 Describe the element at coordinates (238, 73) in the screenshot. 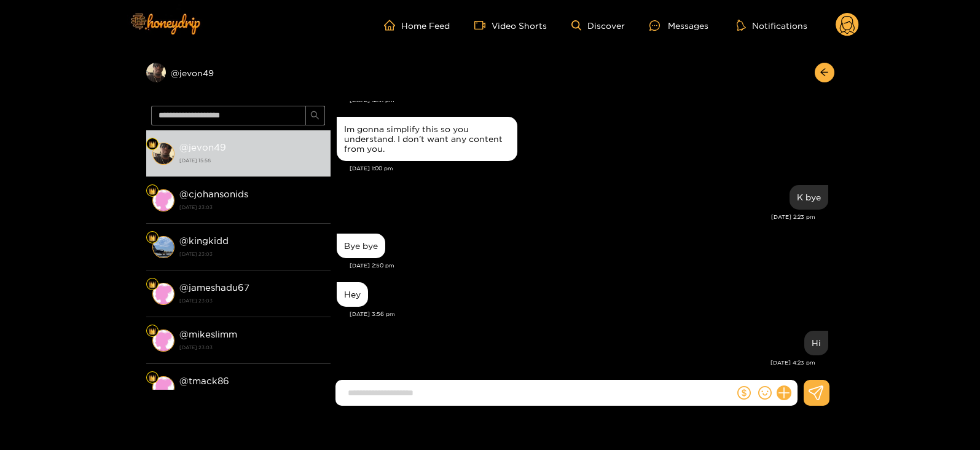

I see `div: @jevon49` at that location.